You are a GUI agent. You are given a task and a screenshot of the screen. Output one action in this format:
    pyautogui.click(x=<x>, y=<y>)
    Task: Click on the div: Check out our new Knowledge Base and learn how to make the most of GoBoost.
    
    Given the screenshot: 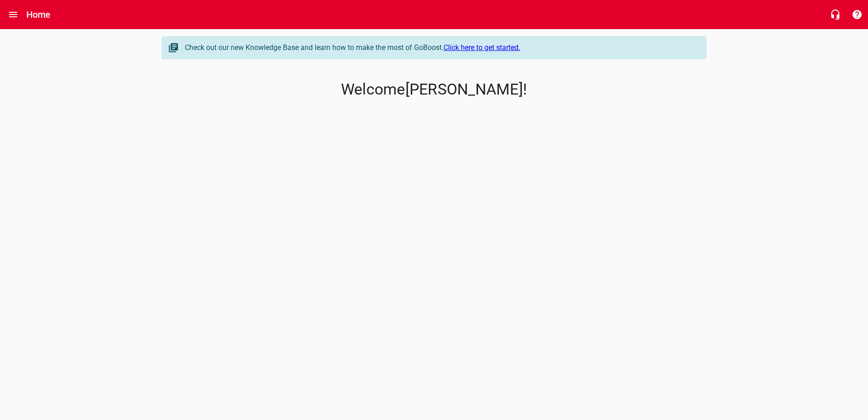 What is the action you would take?
    pyautogui.click(x=441, y=48)
    